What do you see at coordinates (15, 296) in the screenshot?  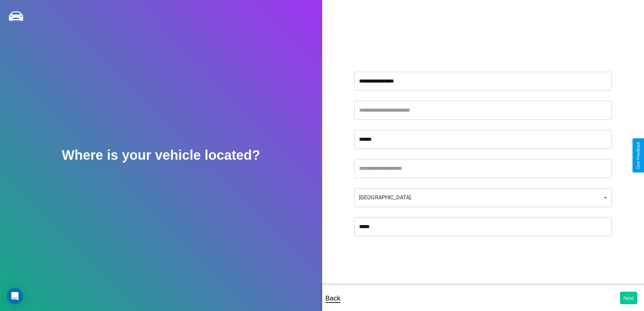 I see `div: Open Intercom Messenger` at bounding box center [15, 296].